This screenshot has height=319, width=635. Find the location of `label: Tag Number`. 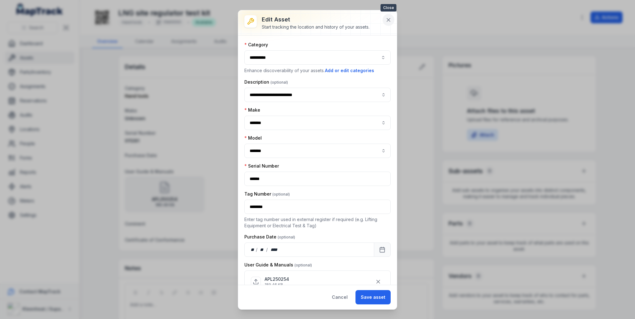

label: Tag Number is located at coordinates (267, 194).